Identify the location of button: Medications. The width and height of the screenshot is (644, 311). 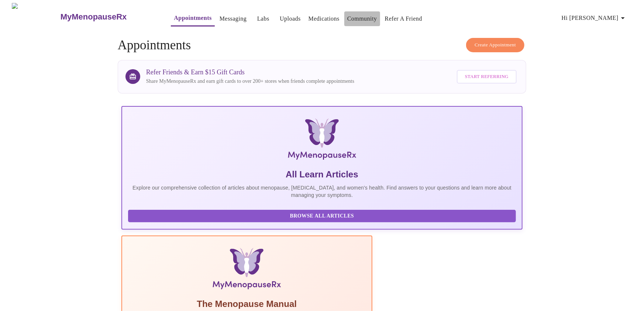
(324, 19).